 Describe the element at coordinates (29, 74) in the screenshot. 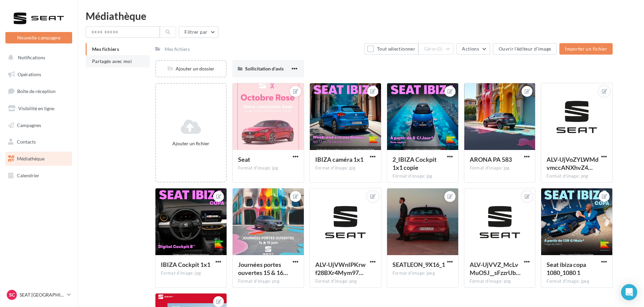

I see `span: Opérations` at that location.